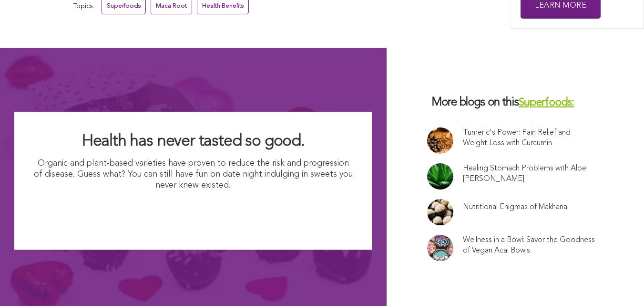  What do you see at coordinates (515, 208) in the screenshot?
I see `a: Nutritional Enigmas of Makhana` at bounding box center [515, 208].